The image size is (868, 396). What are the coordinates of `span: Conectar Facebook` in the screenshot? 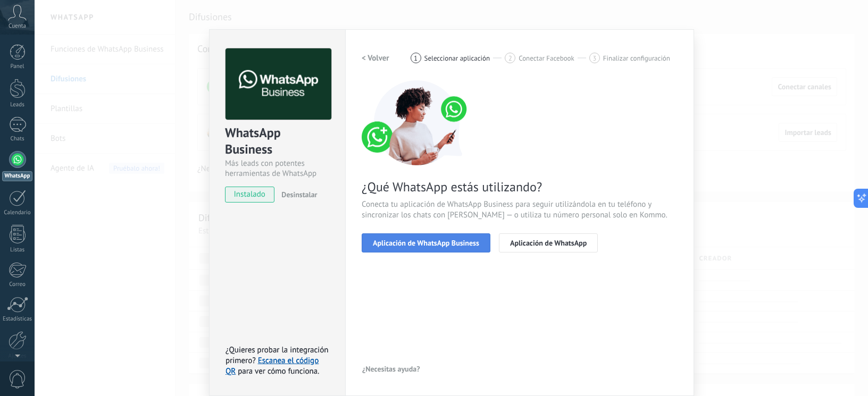 It's located at (546, 58).